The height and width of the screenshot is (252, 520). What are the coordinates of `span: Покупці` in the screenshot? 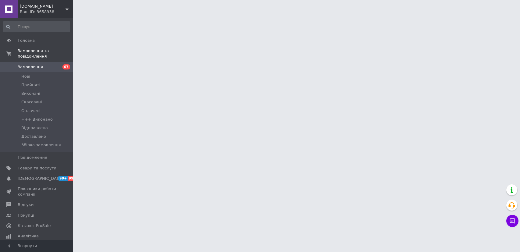 It's located at (26, 215).